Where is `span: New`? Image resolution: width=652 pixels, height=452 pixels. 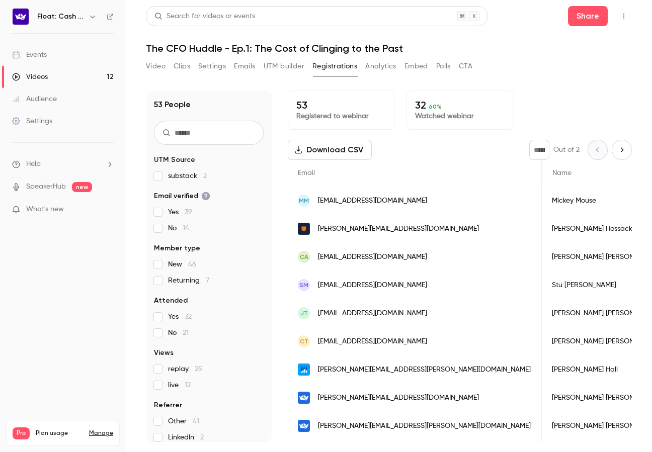
span: New is located at coordinates (182, 265).